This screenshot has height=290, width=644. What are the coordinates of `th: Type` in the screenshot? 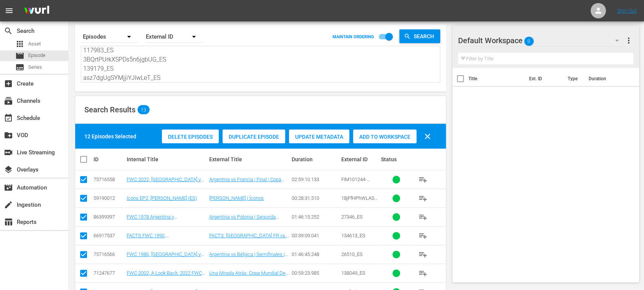 It's located at (573, 79).